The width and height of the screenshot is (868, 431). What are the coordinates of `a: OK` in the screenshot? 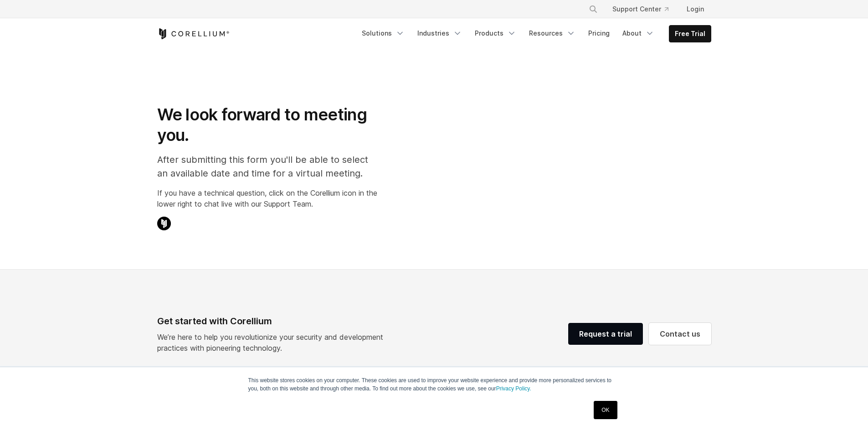 It's located at (605, 410).